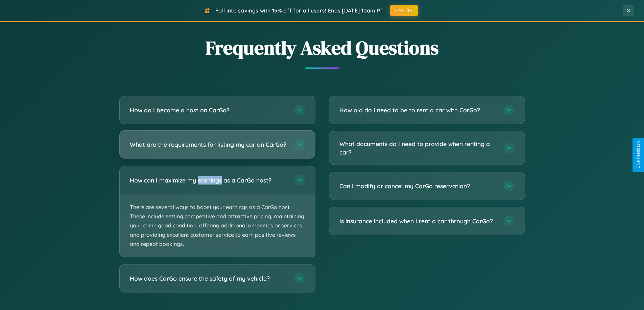 The height and width of the screenshot is (310, 644). What do you see at coordinates (404, 11) in the screenshot?
I see `button: FALL15` at bounding box center [404, 11].